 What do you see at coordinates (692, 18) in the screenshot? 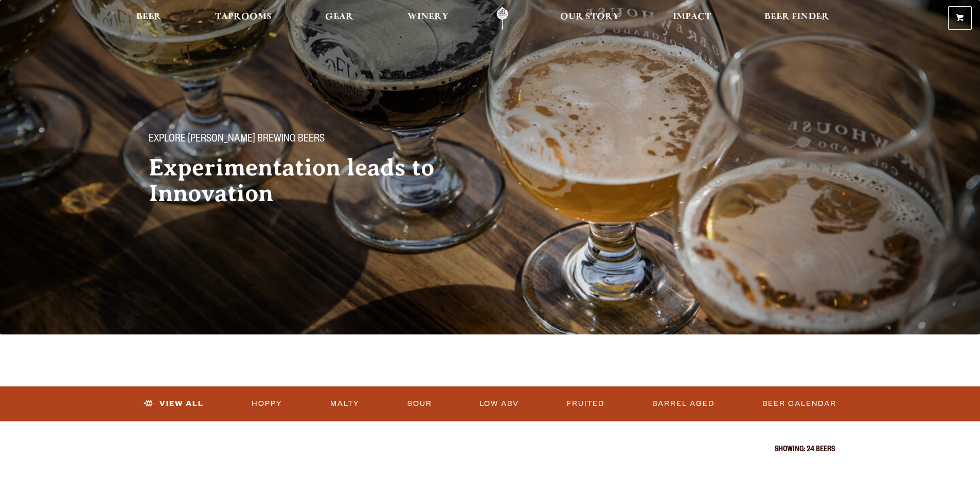
I see `a: Impact` at bounding box center [692, 18].